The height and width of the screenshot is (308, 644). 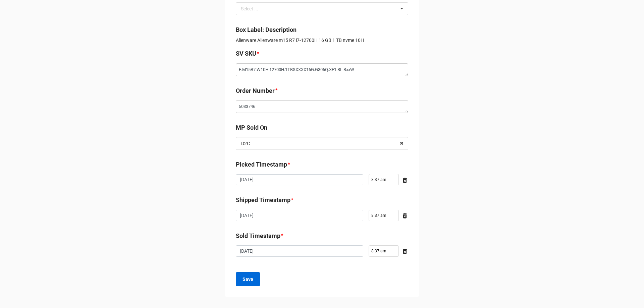 I want to click on label: Shipped Timestamp, so click(x=263, y=200).